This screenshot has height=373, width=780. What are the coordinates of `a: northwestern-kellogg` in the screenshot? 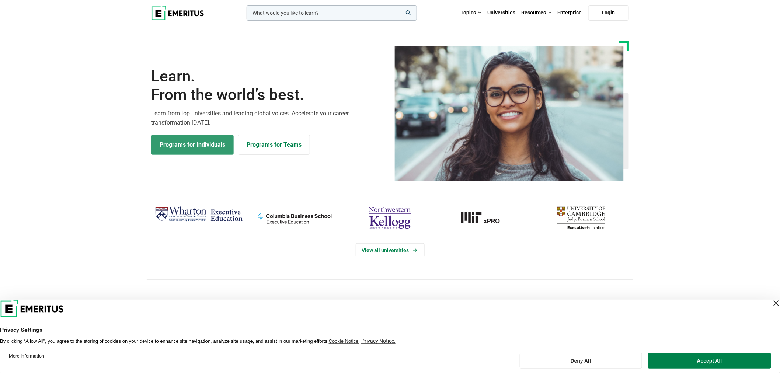 It's located at (390, 218).